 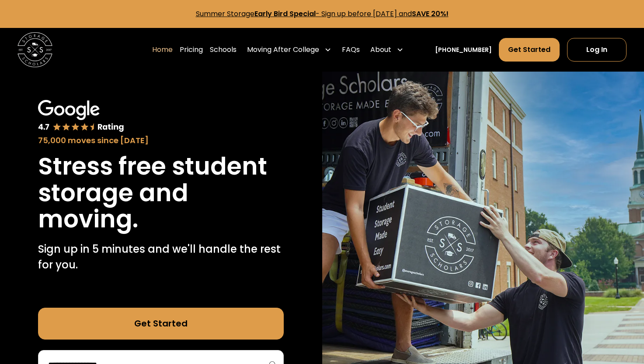 What do you see at coordinates (162, 50) in the screenshot?
I see `a: Home` at bounding box center [162, 50].